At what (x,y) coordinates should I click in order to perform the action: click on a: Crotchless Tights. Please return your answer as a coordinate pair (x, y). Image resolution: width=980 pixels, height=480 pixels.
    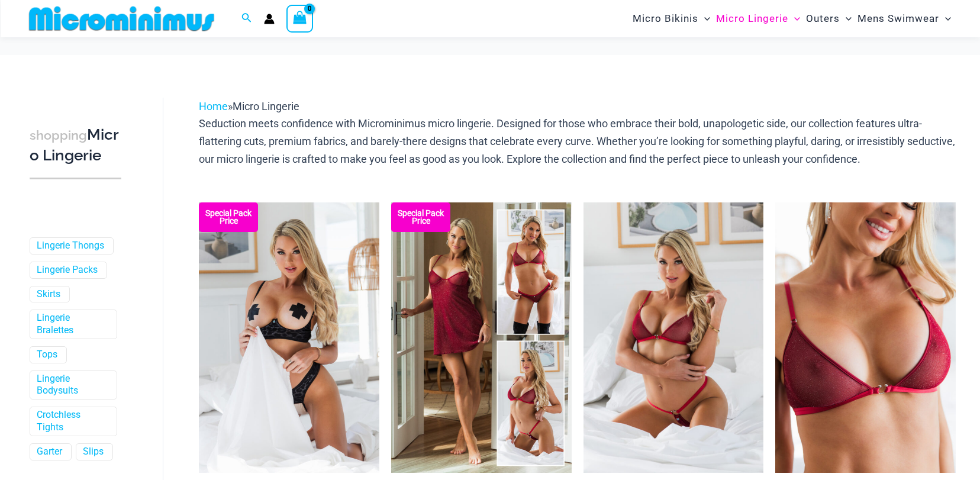
    Looking at the image, I should click on (72, 422).